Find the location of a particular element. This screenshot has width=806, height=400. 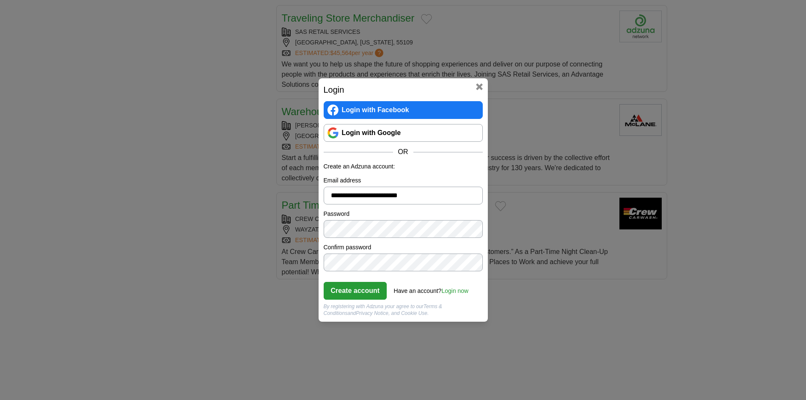

label: Confirm password is located at coordinates (403, 247).